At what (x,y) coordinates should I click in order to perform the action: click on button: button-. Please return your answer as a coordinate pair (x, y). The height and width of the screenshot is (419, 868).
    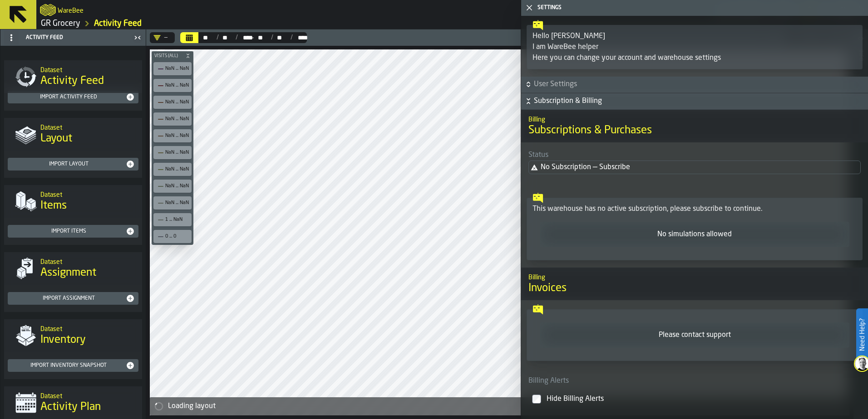
    Looking at the image, I should click on (172, 56).